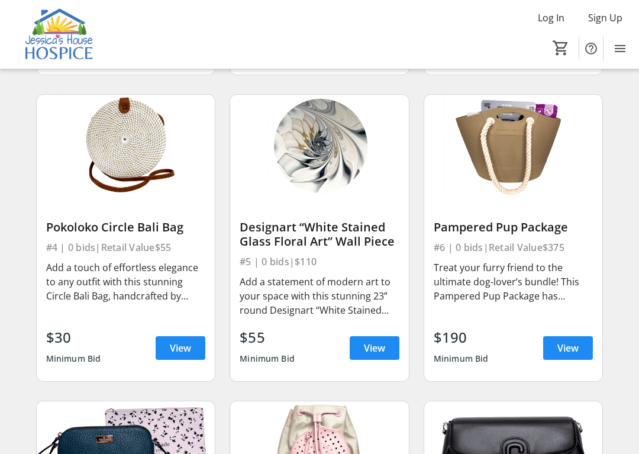  What do you see at coordinates (550, 18) in the screenshot?
I see `span: Log In` at bounding box center [550, 18].